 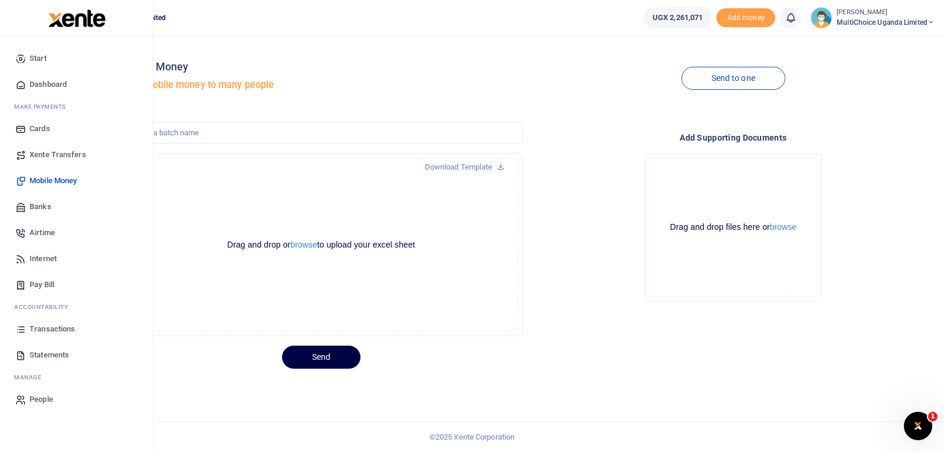 I want to click on span: Start, so click(x=38, y=58).